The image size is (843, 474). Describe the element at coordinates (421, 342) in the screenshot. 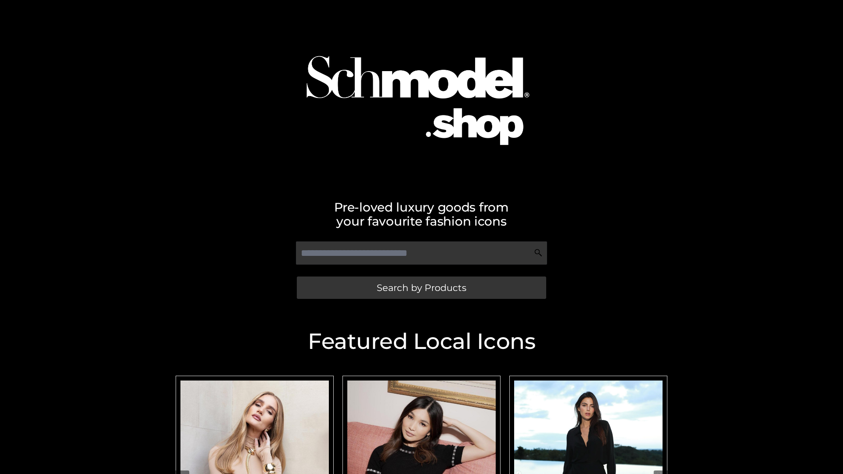

I see `h2: Featured Local Icons​` at that location.